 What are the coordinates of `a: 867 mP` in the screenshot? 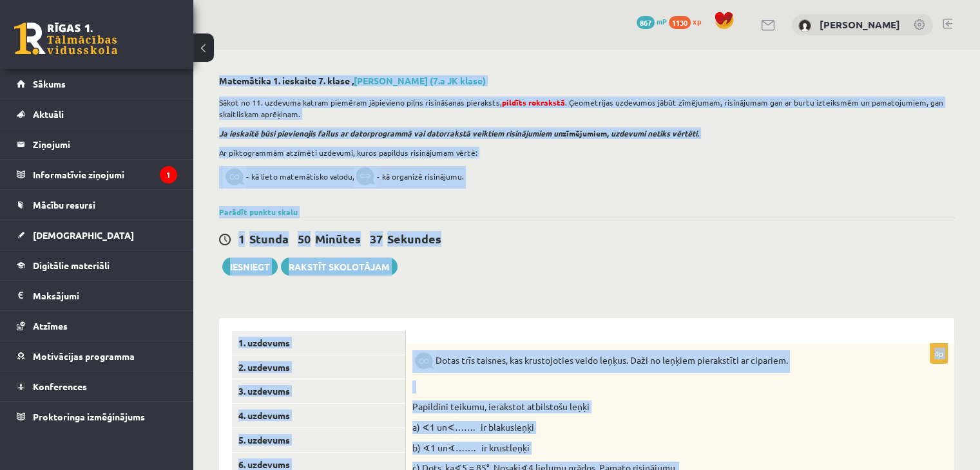 It's located at (652, 21).